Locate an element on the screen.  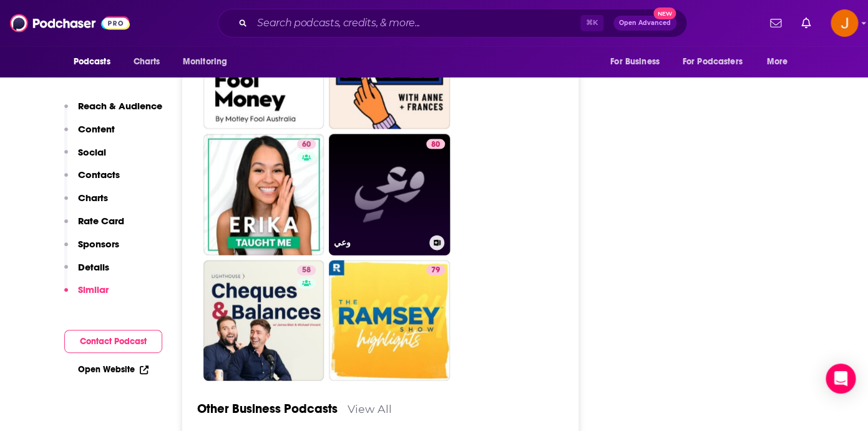
p: Sponsors is located at coordinates (99, 244).